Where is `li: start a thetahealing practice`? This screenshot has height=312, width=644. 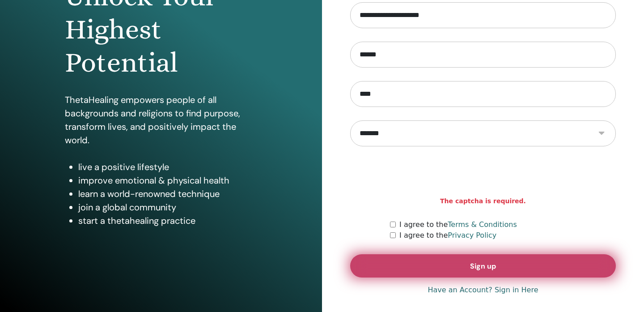 li: start a thetahealing practice is located at coordinates (168, 220).